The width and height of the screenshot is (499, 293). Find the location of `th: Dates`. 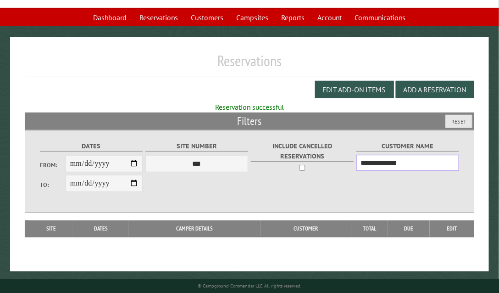

th: Dates is located at coordinates (100, 228).